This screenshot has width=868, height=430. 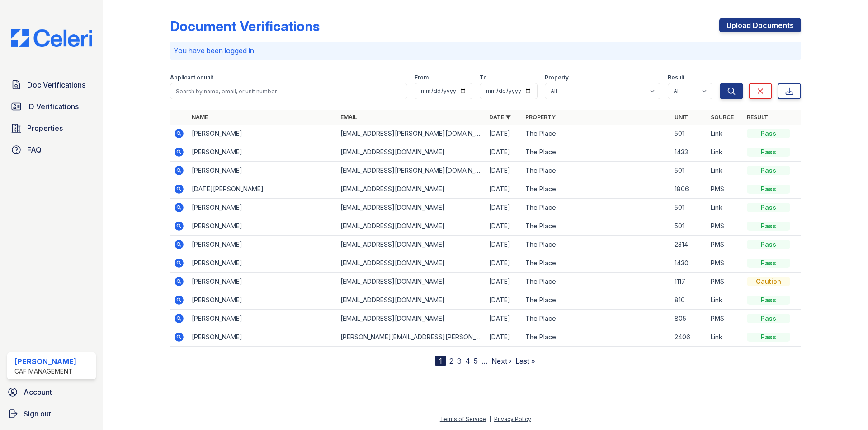 I want to click on a: Name, so click(x=200, y=117).